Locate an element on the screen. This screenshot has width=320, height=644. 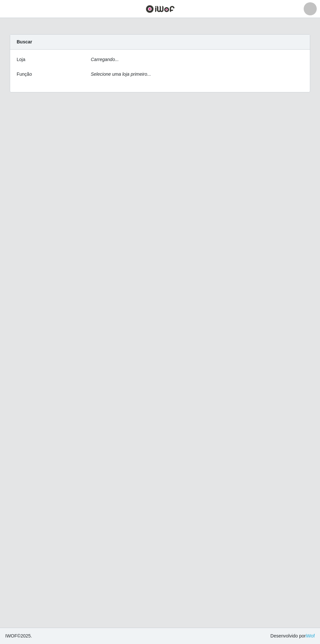
span: IWOF is located at coordinates (11, 636).